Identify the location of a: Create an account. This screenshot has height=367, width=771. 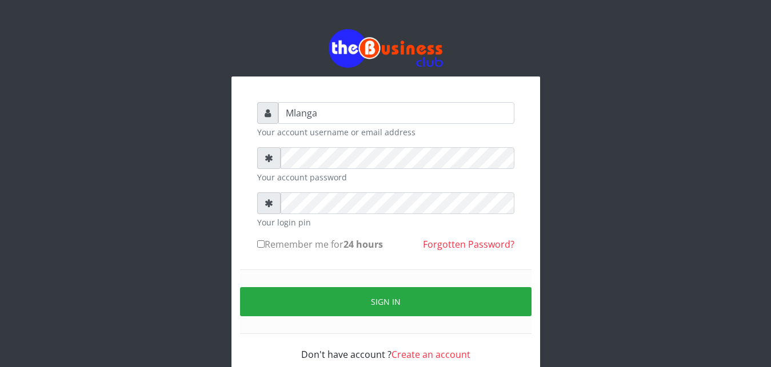
(431, 355).